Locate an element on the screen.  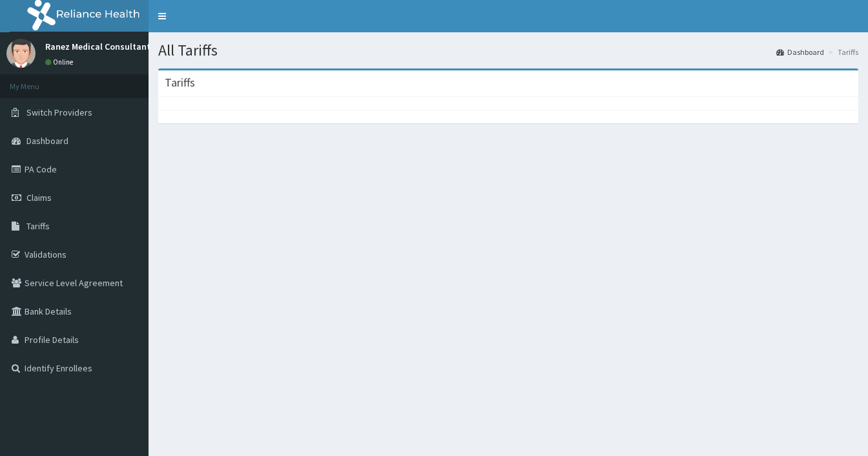
a: Online is located at coordinates (60, 62).